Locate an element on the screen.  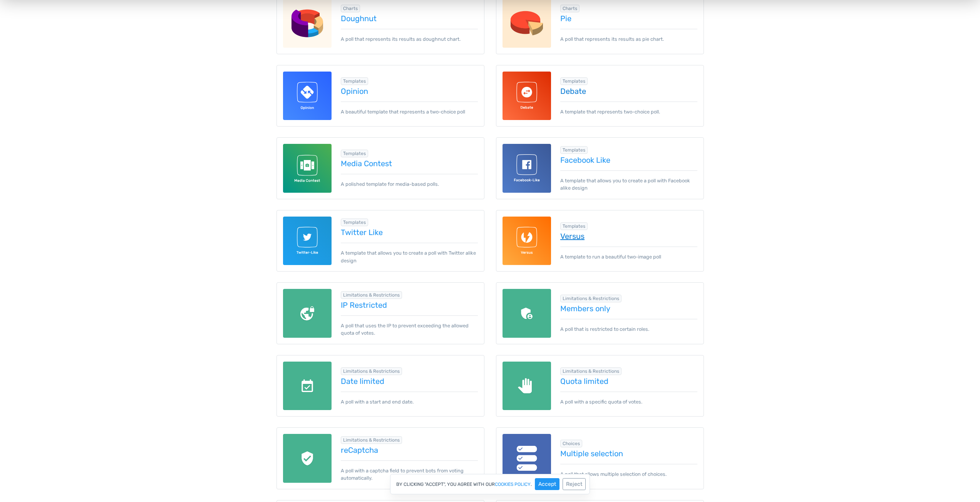
p: A beautiful template that represents a two-choice poll is located at coordinates (409, 108).